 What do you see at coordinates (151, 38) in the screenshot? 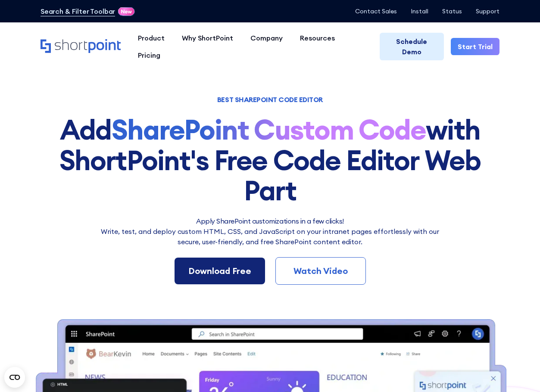
I see `a: Product` at bounding box center [151, 38].